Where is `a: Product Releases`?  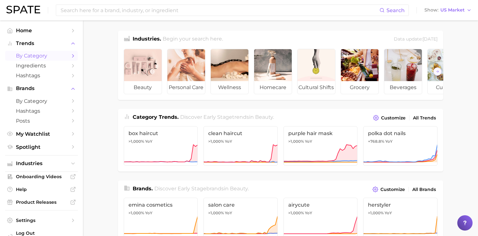
a: Product Releases is located at coordinates (41, 202).